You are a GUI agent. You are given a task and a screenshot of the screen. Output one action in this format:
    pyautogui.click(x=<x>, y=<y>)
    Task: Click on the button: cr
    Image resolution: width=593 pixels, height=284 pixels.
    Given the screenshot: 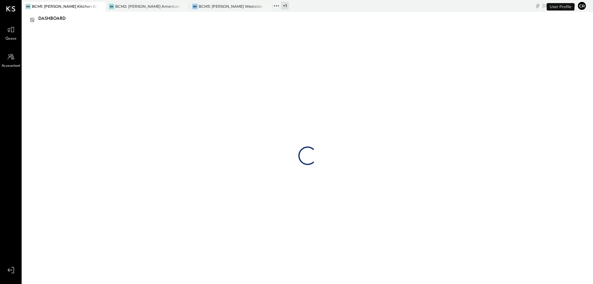 What is the action you would take?
    pyautogui.click(x=582, y=6)
    